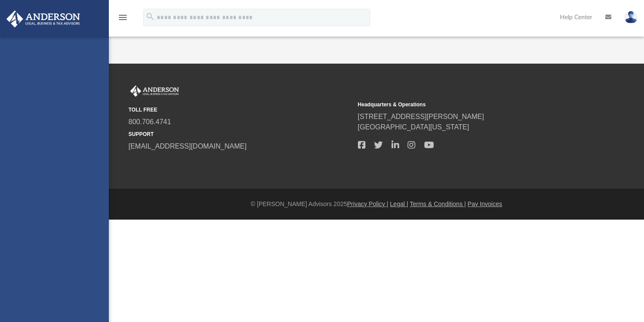  I want to click on i: menu, so click(123, 17).